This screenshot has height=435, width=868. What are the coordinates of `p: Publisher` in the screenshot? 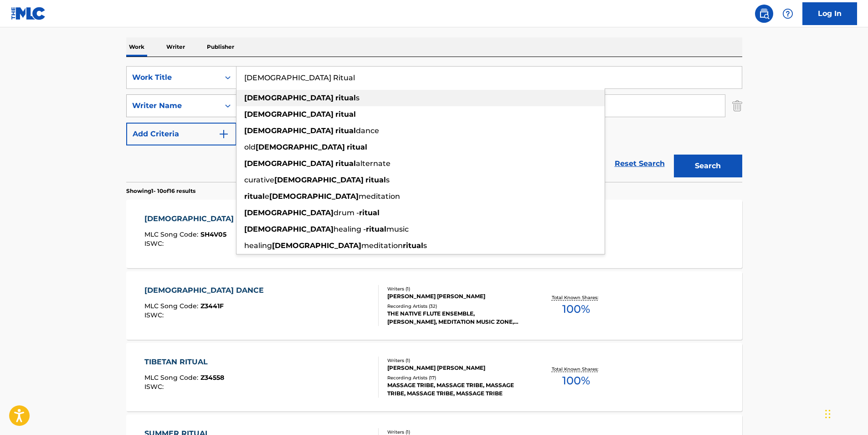 It's located at (221, 47).